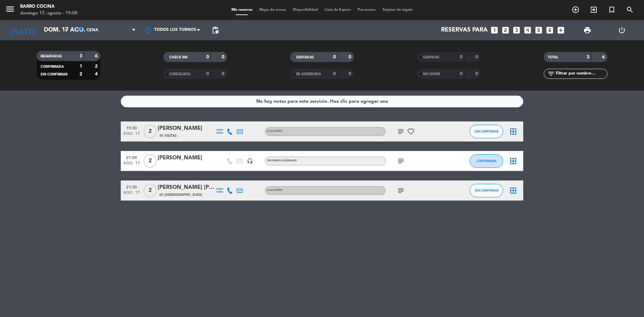 Image resolution: width=644 pixels, height=317 pixels. What do you see at coordinates (306, 9) in the screenshot?
I see `span: Disponibilidad` at bounding box center [306, 9].